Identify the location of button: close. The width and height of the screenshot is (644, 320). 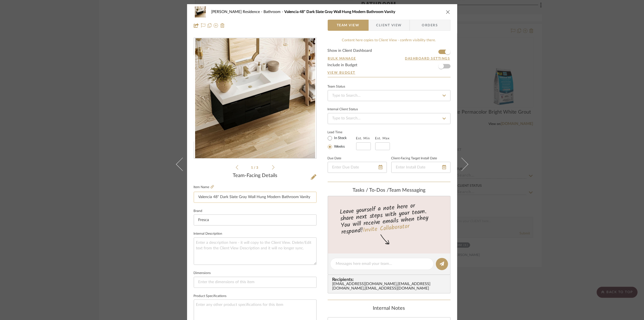
(448, 12).